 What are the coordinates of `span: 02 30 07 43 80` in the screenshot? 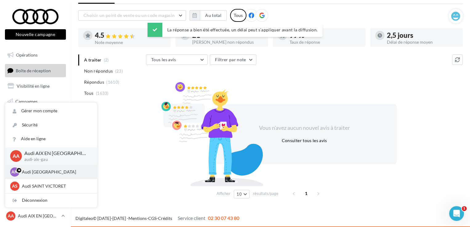 It's located at (224, 218).